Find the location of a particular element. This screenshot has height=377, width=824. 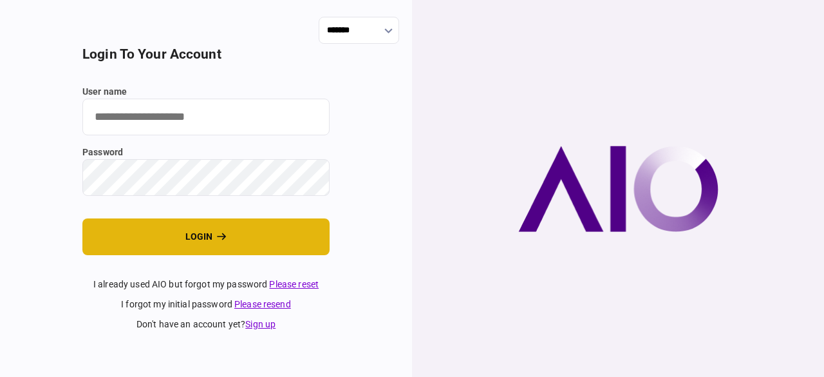

div: I already used AIO but forgot my password is located at coordinates (206, 284).